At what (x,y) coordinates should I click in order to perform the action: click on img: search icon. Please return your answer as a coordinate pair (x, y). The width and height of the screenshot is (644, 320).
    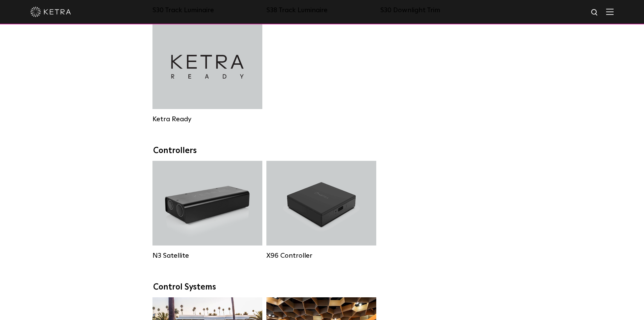
    Looking at the image, I should click on (594, 13).